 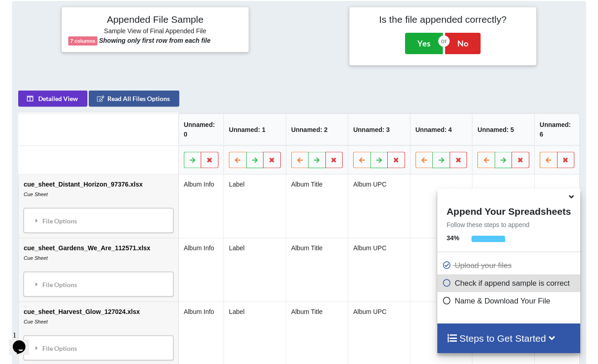 What do you see at coordinates (508, 225) in the screenshot?
I see `p: Follow these steps to append` at bounding box center [508, 225].